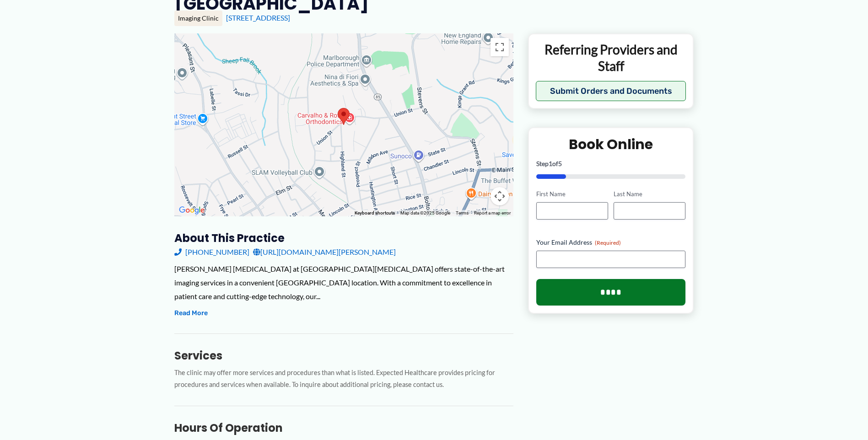 The height and width of the screenshot is (440, 868). What do you see at coordinates (344, 428) in the screenshot?
I see `h3: Hours of Operation` at bounding box center [344, 428].